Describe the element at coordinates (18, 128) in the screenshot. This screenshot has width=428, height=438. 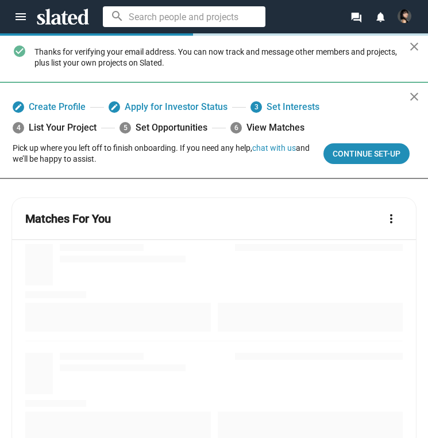
I see `span: 4` at that location.